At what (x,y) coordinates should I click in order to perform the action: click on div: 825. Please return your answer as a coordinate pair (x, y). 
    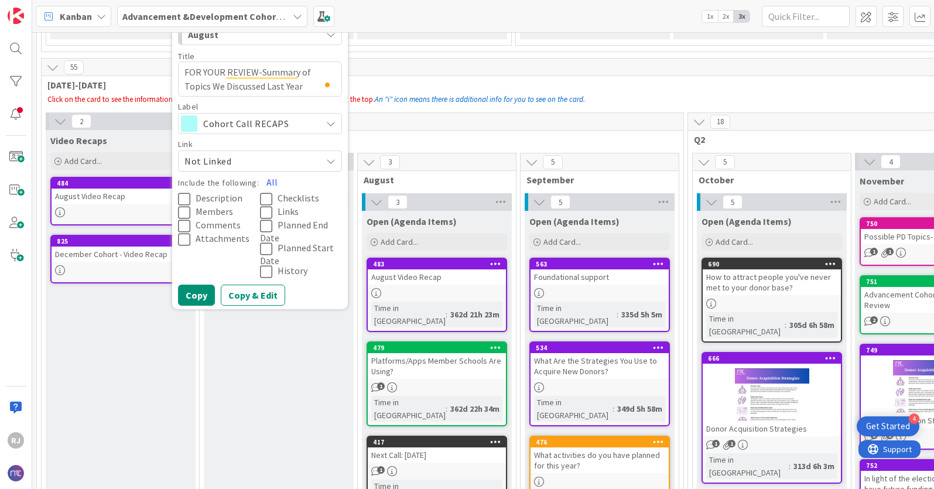
    Looking at the image, I should click on (123, 241).